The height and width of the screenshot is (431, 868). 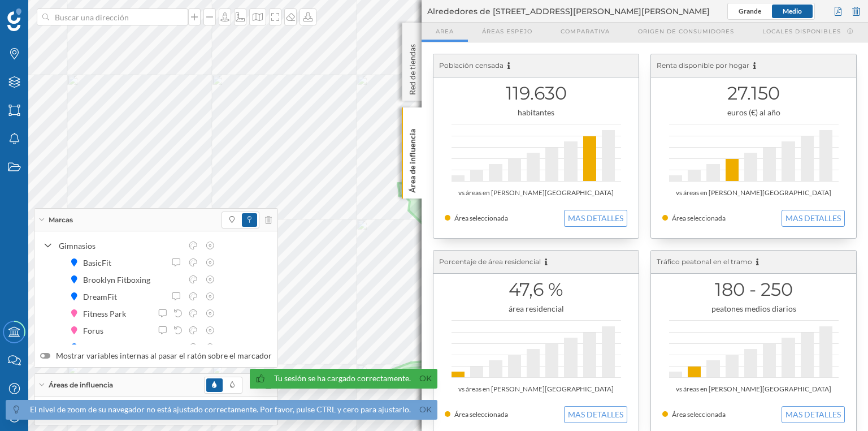 I want to click on div: Población censada, so click(x=536, y=66).